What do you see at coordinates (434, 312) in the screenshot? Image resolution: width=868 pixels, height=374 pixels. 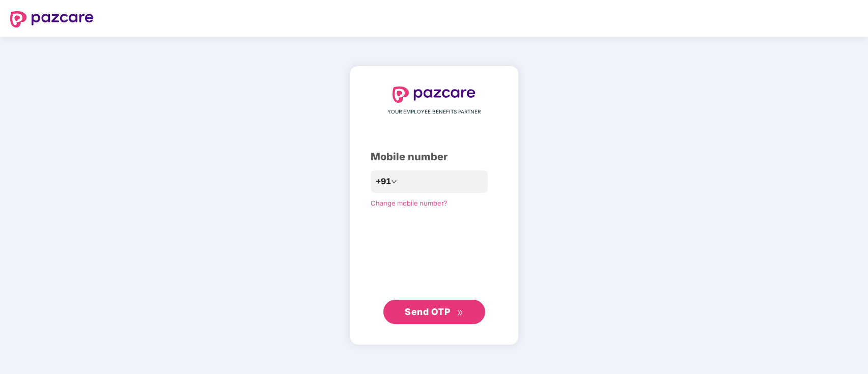 I see `button: Send OTPdouble-right` at bounding box center [434, 312].